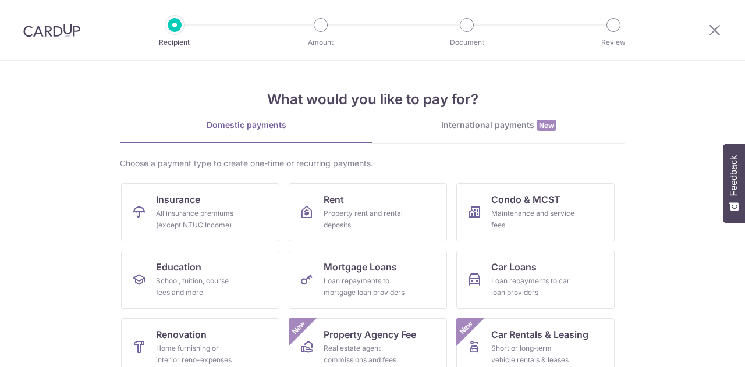  Describe the element at coordinates (181, 335) in the screenshot. I see `span: Renovation` at that location.